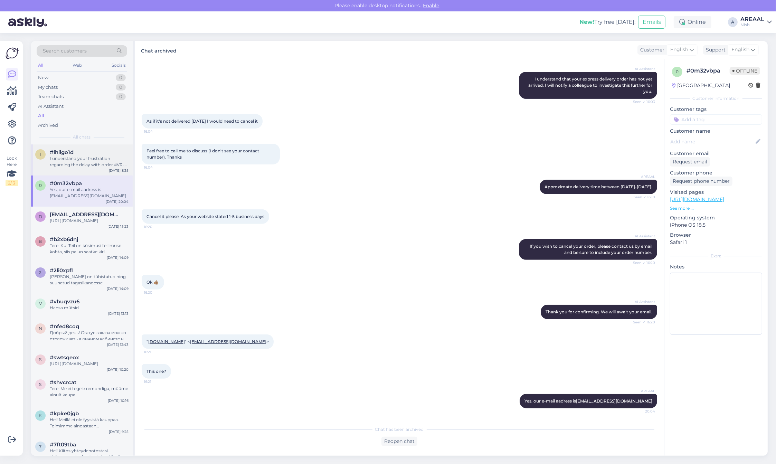 The width and height of the screenshot is (776, 464). Describe the element at coordinates (587, 22) in the screenshot. I see `b: New!` at that location.